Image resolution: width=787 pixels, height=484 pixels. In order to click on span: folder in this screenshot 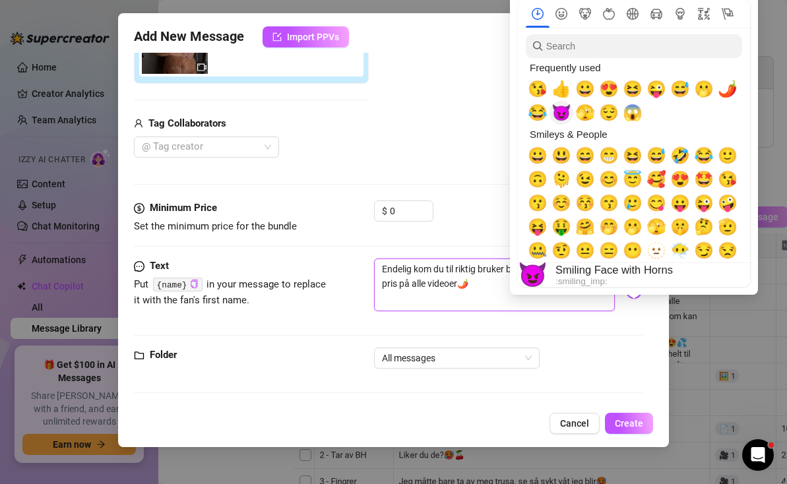, I will do `click(139, 356)`.